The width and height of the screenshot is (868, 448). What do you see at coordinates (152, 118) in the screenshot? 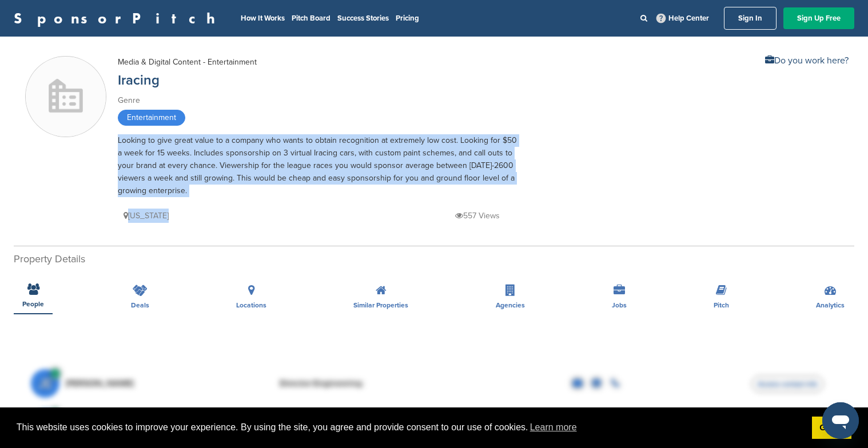
I see `span: Entertainment` at bounding box center [152, 118].